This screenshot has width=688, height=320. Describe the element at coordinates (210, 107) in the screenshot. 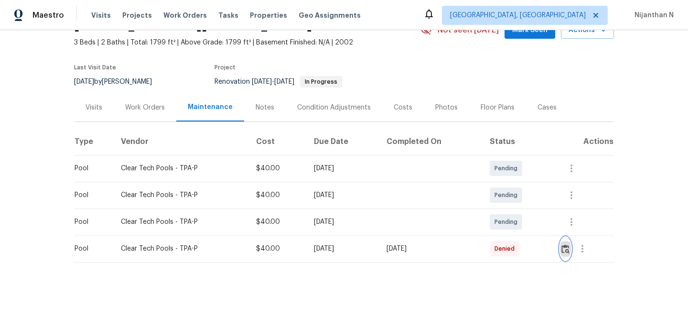

I see `div: Maintenance` at that location.